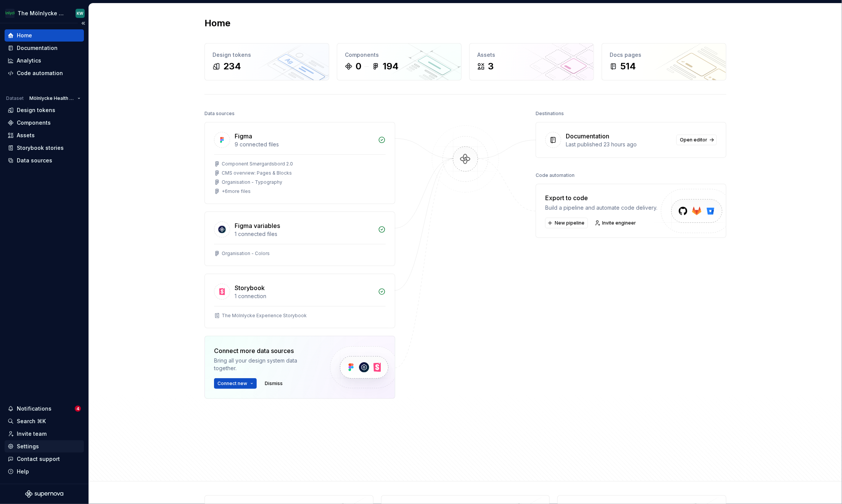 Image resolution: width=842 pixels, height=504 pixels. Describe the element at coordinates (616, 223) in the screenshot. I see `a: Invite engineer` at that location.